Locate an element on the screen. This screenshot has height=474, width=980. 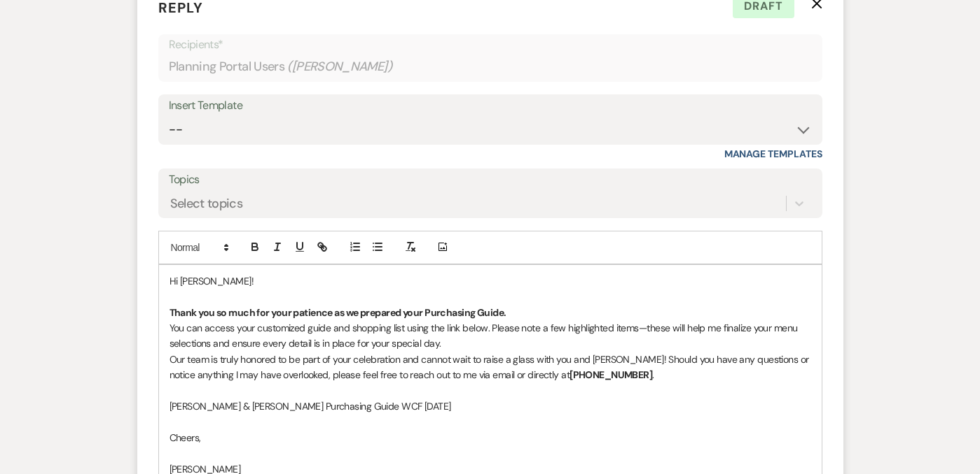
p: Cheers, is located at coordinates (490, 438).